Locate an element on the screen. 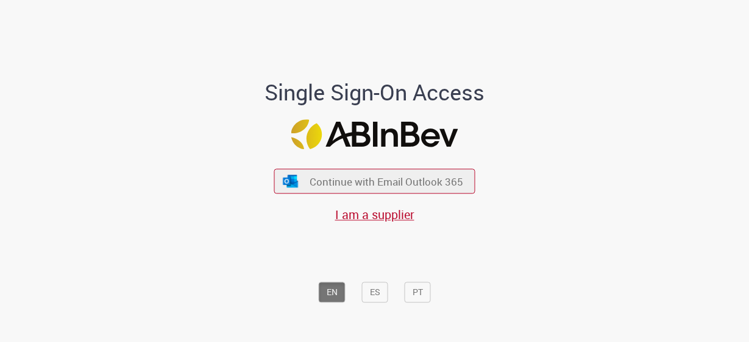  img: ícone Azure/Microsoft 360 is located at coordinates (290, 181).